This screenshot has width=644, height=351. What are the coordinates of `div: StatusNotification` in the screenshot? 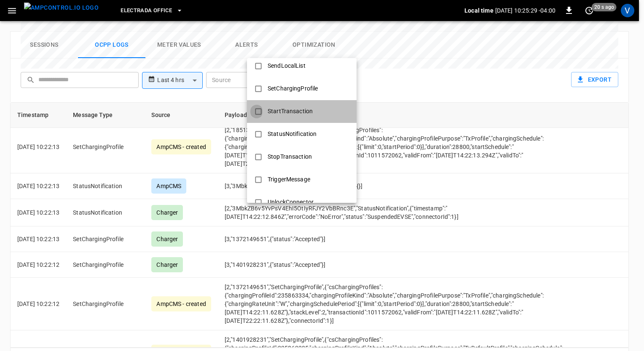 It's located at (292, 134).